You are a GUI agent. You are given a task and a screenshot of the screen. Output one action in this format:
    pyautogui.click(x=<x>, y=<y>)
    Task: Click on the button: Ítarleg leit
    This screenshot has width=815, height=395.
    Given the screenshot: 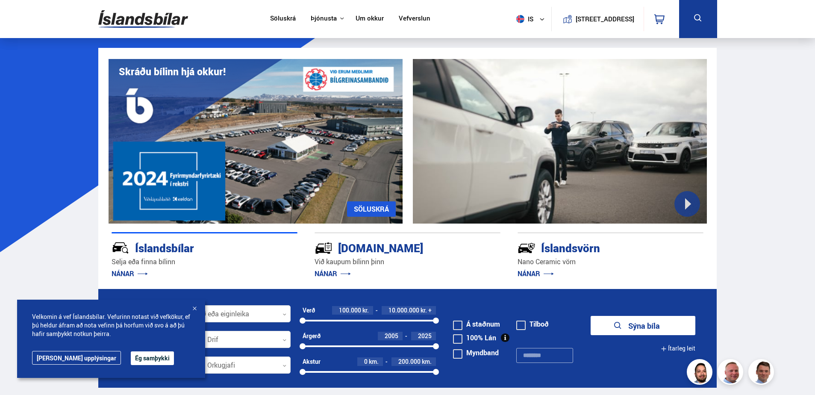 What is the action you would take?
    pyautogui.click(x=677, y=348)
    